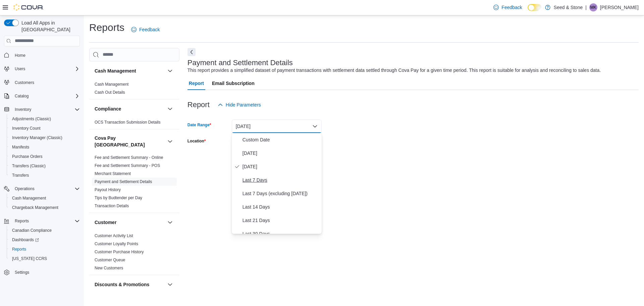 Image resolution: width=644 pixels, height=306 pixels. I want to click on span: Customers, so click(25, 82).